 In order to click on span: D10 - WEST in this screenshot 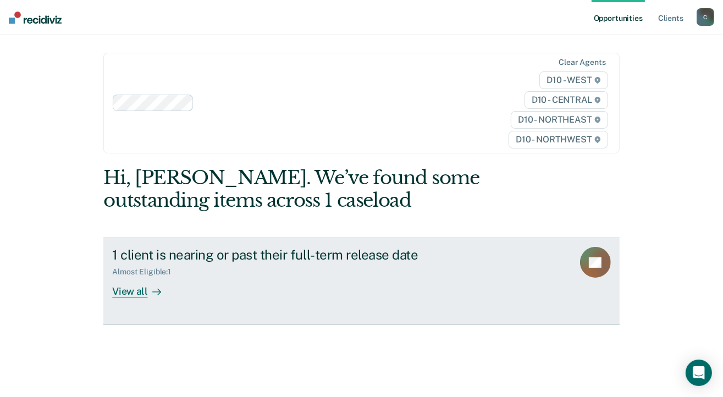, I will do `click(573, 80)`.